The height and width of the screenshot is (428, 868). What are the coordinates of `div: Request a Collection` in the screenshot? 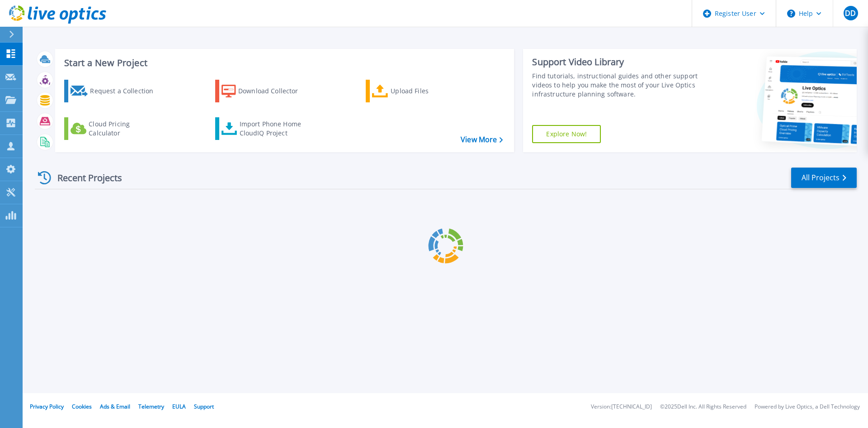 It's located at (126, 91).